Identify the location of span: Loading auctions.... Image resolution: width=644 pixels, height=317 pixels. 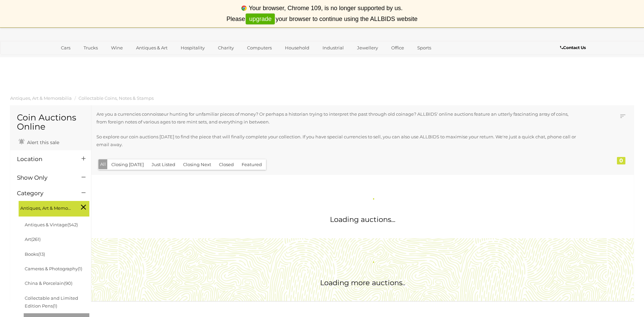
(362, 219).